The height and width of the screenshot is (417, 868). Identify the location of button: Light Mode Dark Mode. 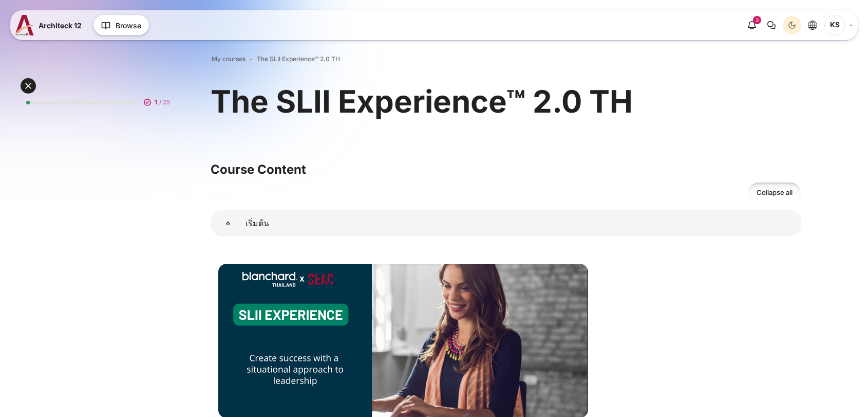
(792, 25).